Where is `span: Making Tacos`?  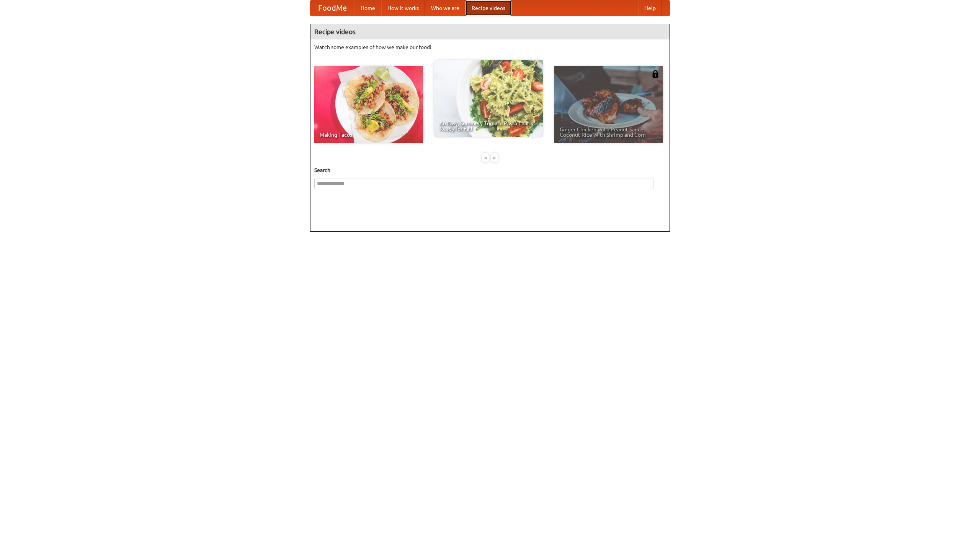
span: Making Tacos is located at coordinates (369, 135).